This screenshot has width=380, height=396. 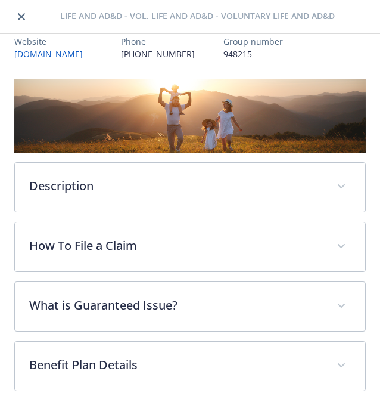 I want to click on div: What is Guaranteed Issue?, so click(x=190, y=306).